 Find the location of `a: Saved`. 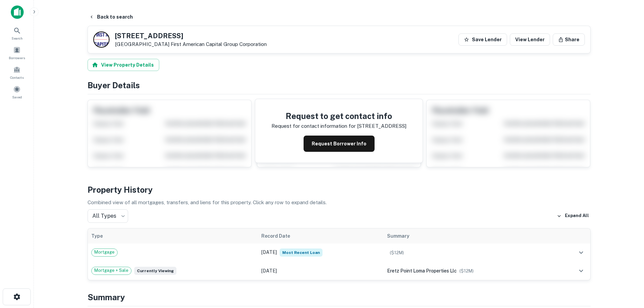

a: Saved is located at coordinates (17, 92).